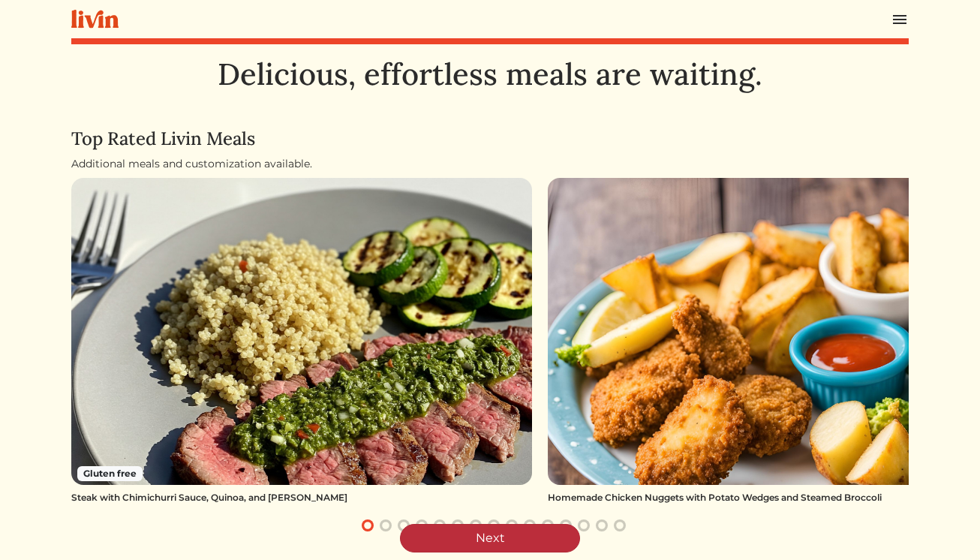 The width and height of the screenshot is (980, 560). Describe the element at coordinates (109, 474) in the screenshot. I see `span: Gluten free` at that location.